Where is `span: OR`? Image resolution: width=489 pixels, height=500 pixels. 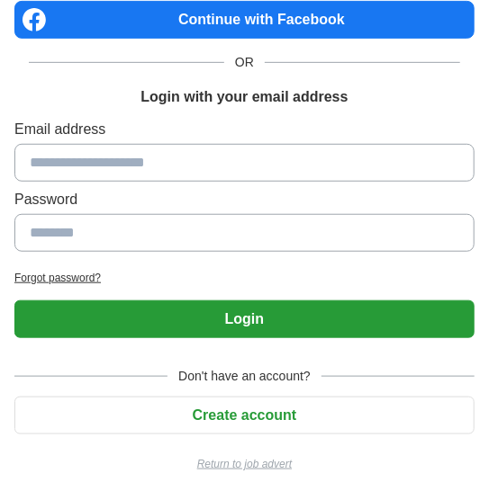
span: OR is located at coordinates (244, 62).